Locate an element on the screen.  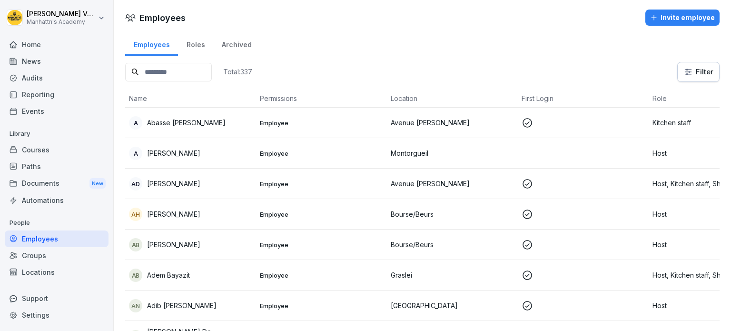
p: Graslei is located at coordinates (452, 275).